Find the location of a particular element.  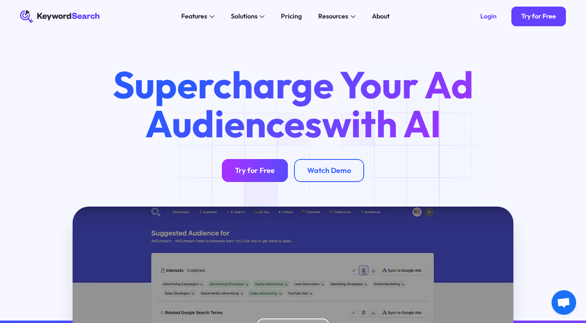

div: About is located at coordinates (380, 16).